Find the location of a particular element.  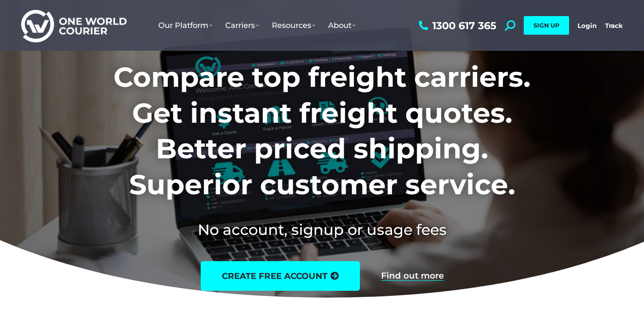

img: One World Courier is located at coordinates (73, 25).